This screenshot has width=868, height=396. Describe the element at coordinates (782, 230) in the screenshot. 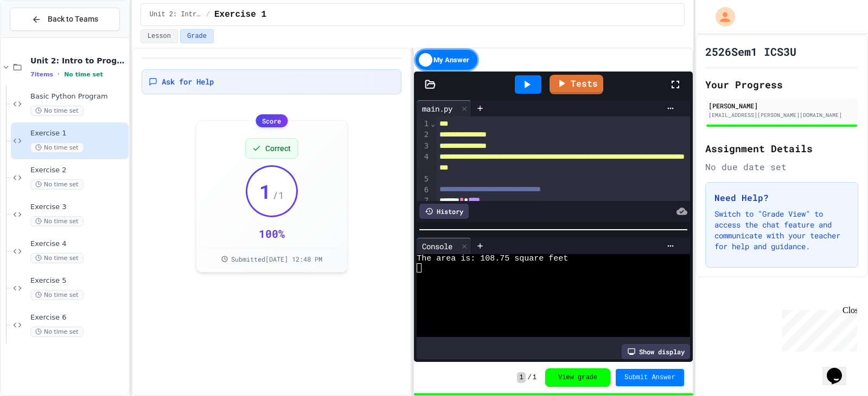

I see `p: Switch to "Grade View" to access the chat feature and communicate with your teacher for help and ...` at that location.